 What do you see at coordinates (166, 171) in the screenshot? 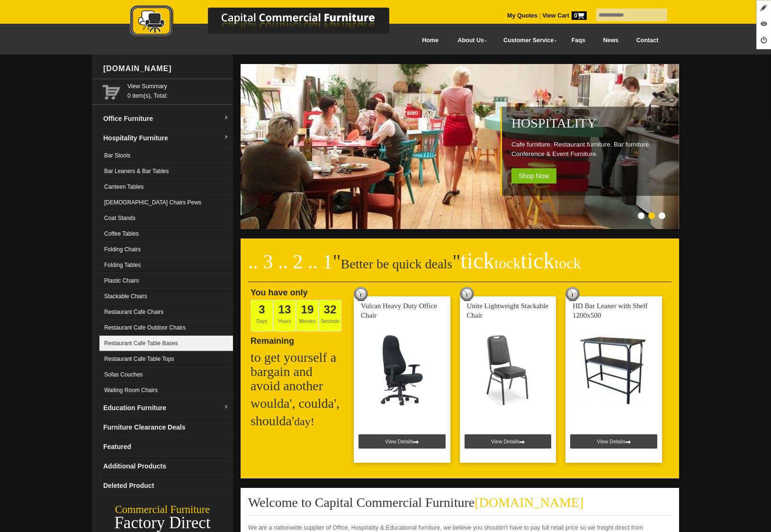
I see `a: Bar Leaners & Bar Tables` at bounding box center [166, 171].